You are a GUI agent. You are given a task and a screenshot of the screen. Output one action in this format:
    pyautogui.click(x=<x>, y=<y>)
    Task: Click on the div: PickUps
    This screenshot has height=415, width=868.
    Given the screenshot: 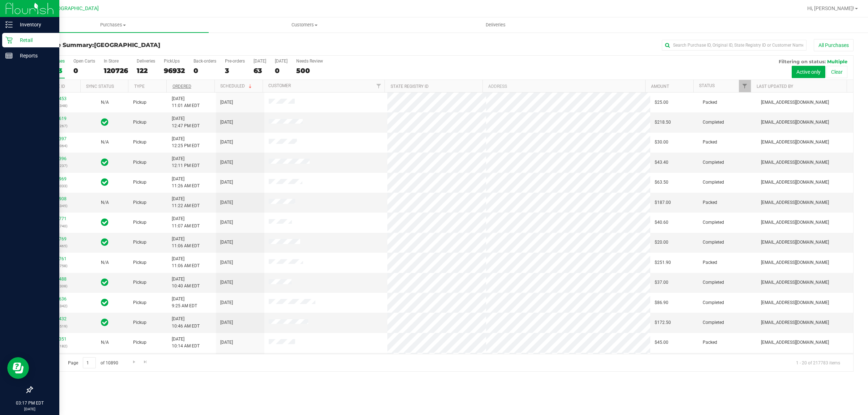 What is the action you would take?
    pyautogui.click(x=175, y=61)
    